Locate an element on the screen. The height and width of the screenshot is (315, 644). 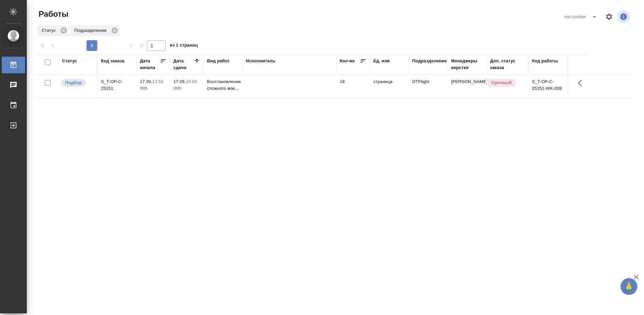
div: Можно подбирать исполнителей is located at coordinates (77, 83).